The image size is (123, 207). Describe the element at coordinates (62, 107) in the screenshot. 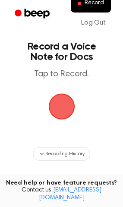

I see `img: Beep Logo` at that location.